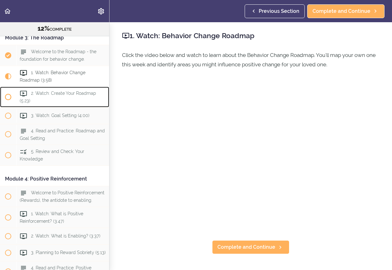 Image resolution: width=392 pixels, height=270 pixels. Describe the element at coordinates (58, 55) in the screenshot. I see `span: Welcome to the Roadmap - the foundation for behavior change.` at that location.